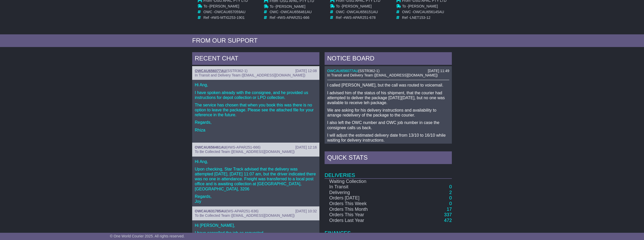 Image resolution: width=644 pixels, height=240 pixels. I want to click on span: OWCAU656145AU, so click(428, 12).